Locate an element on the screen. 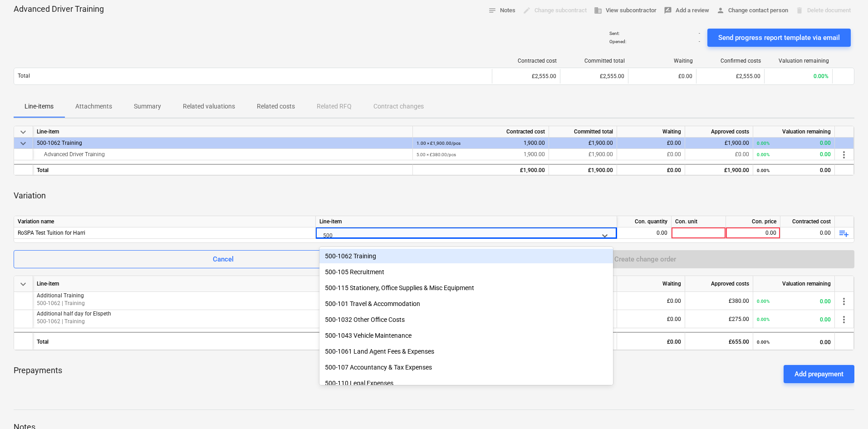 Image resolution: width=868 pixels, height=429 pixels. div: 500-105 Recruitment is located at coordinates (466, 272).